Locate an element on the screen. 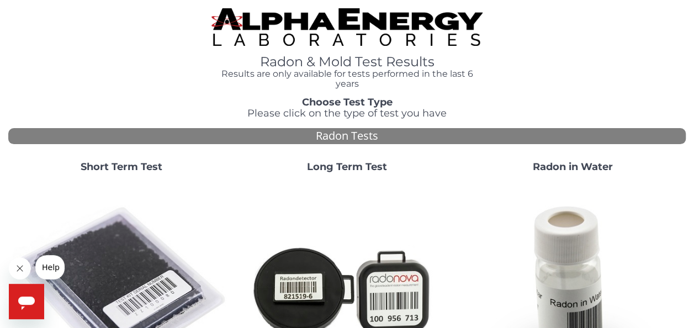 This screenshot has width=694, height=328. strong: Long Term Test is located at coordinates (347, 167).